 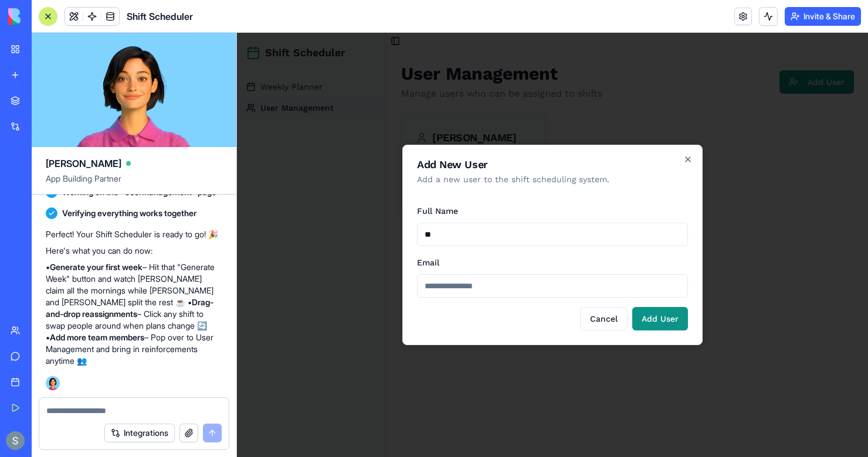 What do you see at coordinates (134, 251) in the screenshot?
I see `p: Here's what you can do now:` at bounding box center [134, 251].